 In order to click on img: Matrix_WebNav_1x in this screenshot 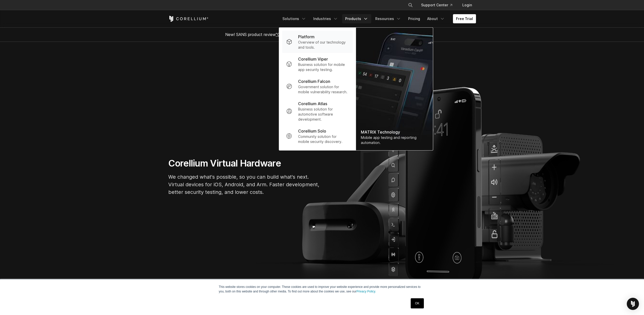, I will do `click(394, 89)`.